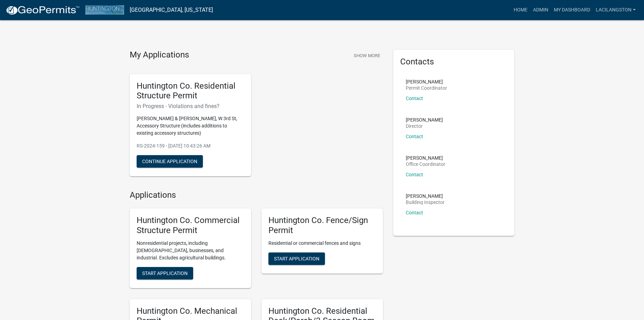  What do you see at coordinates (366, 55) in the screenshot?
I see `button: Show More` at bounding box center [366, 55].